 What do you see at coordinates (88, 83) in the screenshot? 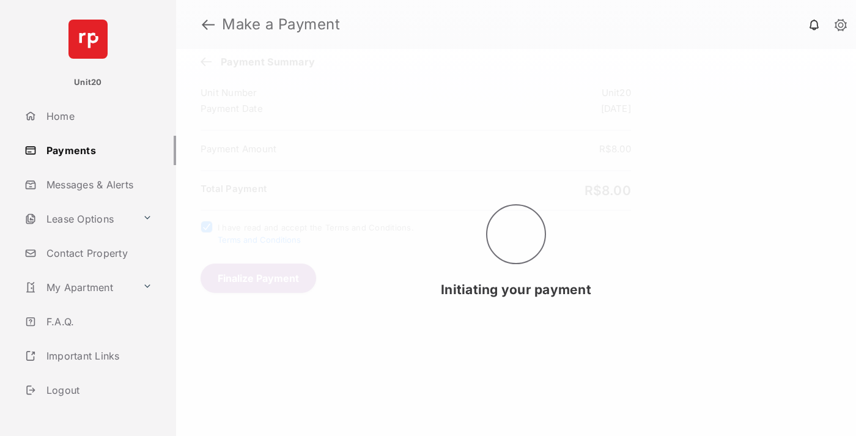
I see `p: Unit20` at bounding box center [88, 83].